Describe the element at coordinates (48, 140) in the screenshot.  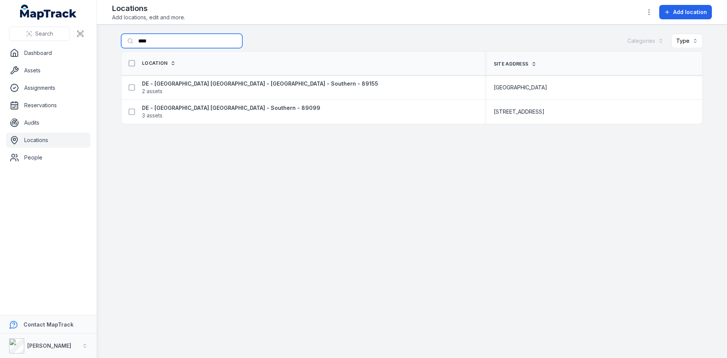
I see `a: Locations` at that location.